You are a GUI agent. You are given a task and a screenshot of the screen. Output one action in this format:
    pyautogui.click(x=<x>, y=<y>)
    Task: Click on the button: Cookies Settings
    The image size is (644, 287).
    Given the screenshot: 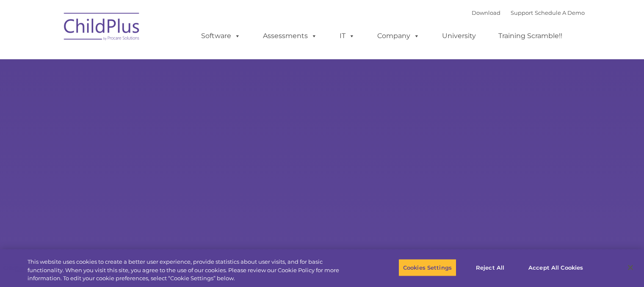 What is the action you would take?
    pyautogui.click(x=427, y=268)
    